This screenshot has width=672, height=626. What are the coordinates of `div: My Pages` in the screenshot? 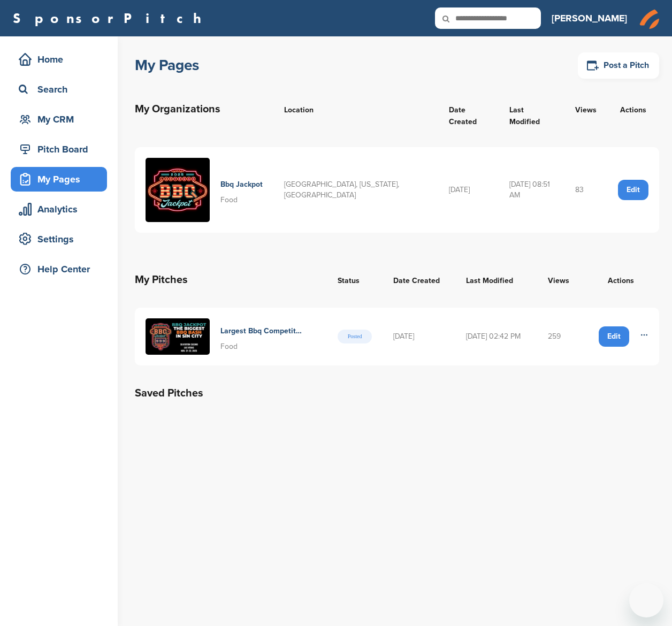 It's located at (62, 179).